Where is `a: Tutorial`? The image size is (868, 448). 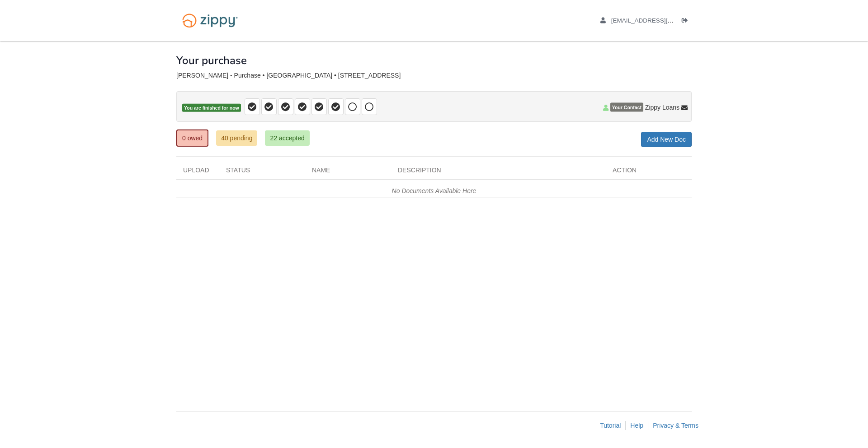
a: Tutorial is located at coordinates (610, 426).